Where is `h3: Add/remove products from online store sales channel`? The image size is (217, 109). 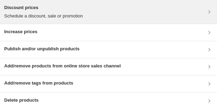
h3: Add/remove products from online store sales channel is located at coordinates (62, 66).